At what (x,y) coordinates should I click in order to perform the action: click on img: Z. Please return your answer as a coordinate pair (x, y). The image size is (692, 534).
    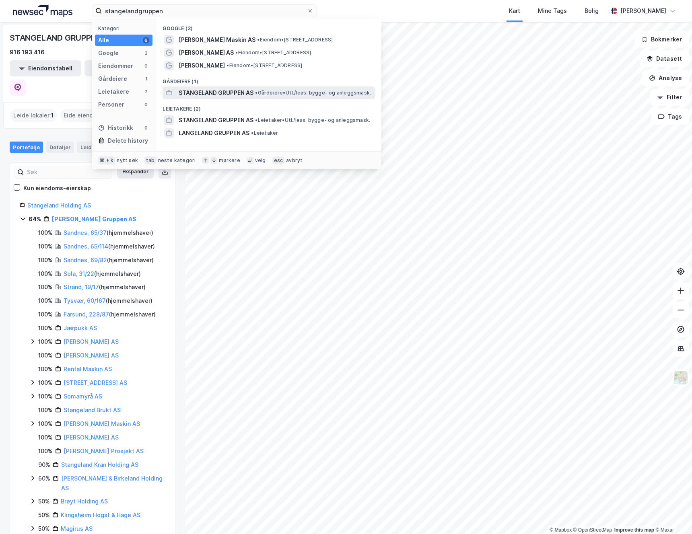
    Looking at the image, I should click on (680, 378).